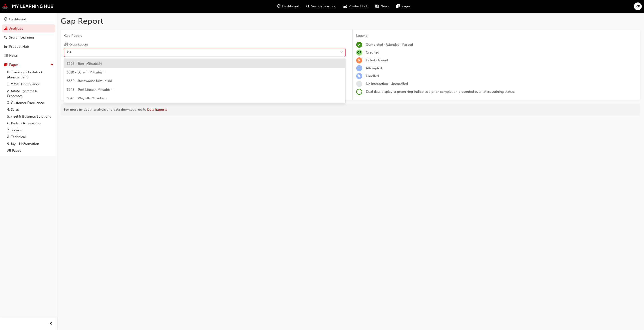 This screenshot has width=644, height=330. Describe the element at coordinates (5, 29) in the screenshot. I see `span: chart-icon` at that location.